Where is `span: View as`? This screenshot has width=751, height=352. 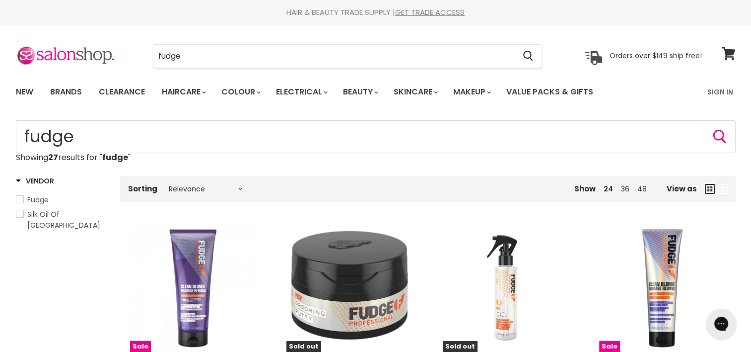
span: View as is located at coordinates (682, 188).